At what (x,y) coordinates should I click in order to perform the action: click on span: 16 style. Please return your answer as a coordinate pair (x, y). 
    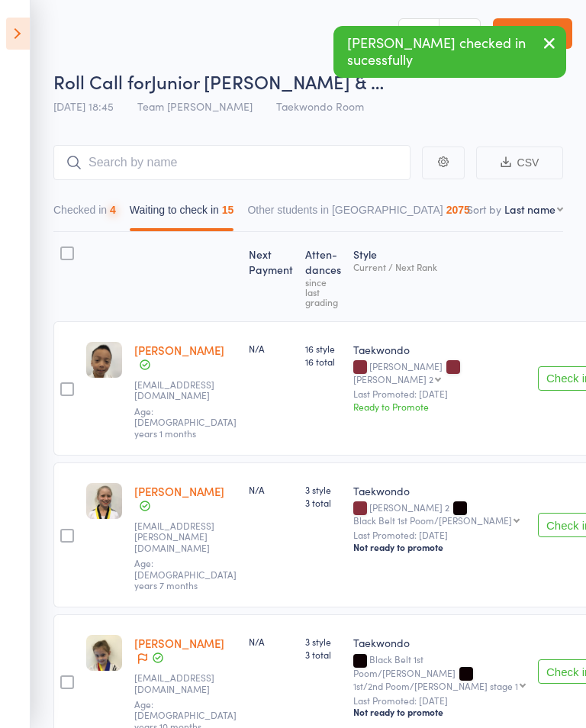
    Looking at the image, I should click on (323, 348).